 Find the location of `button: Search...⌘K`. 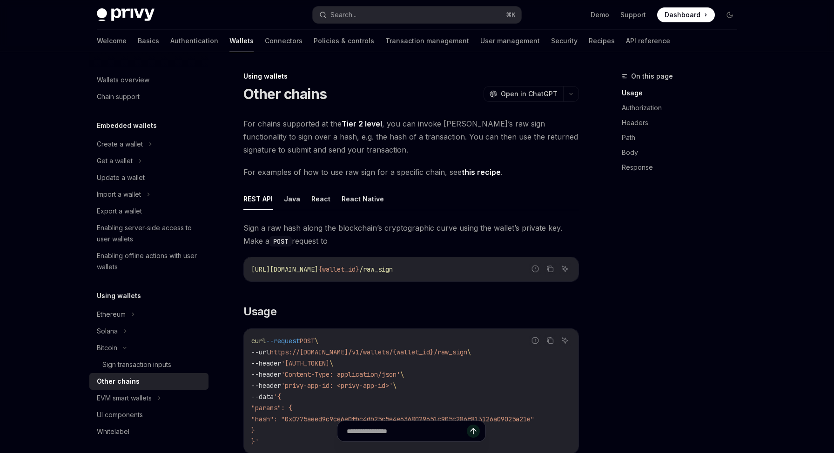

button: Search...⌘K is located at coordinates (417, 15).